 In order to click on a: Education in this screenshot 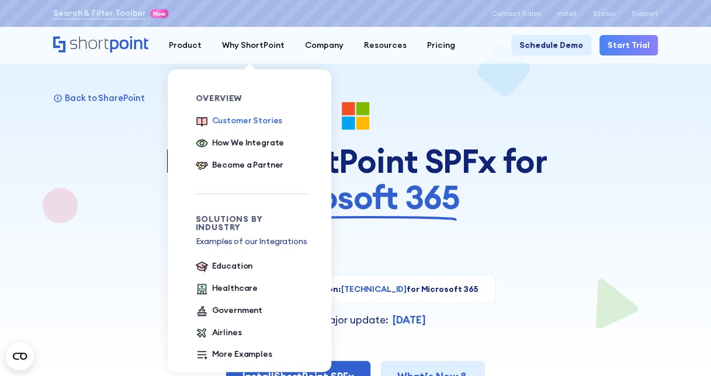, I will do `click(224, 267)`.